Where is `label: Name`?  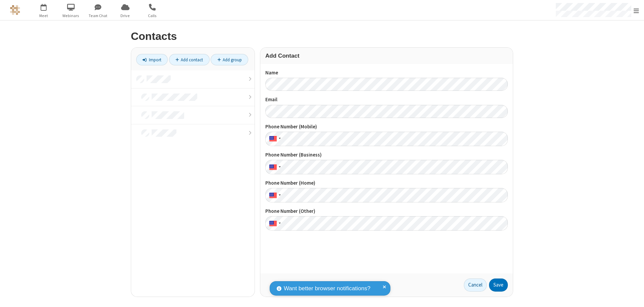 label: Name is located at coordinates (386, 73).